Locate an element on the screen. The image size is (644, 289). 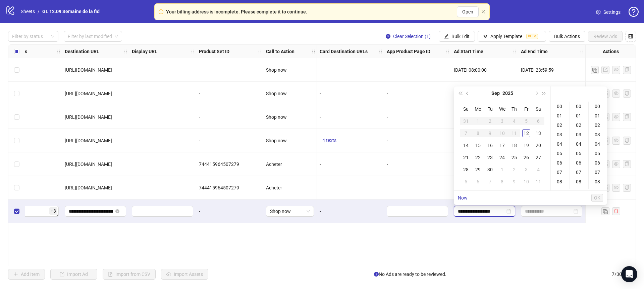
span: Shop now is located at coordinates (277, 117).